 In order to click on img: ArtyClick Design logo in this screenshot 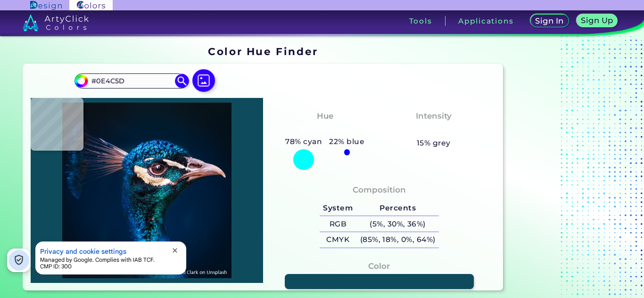, I will do `click(46, 5)`.